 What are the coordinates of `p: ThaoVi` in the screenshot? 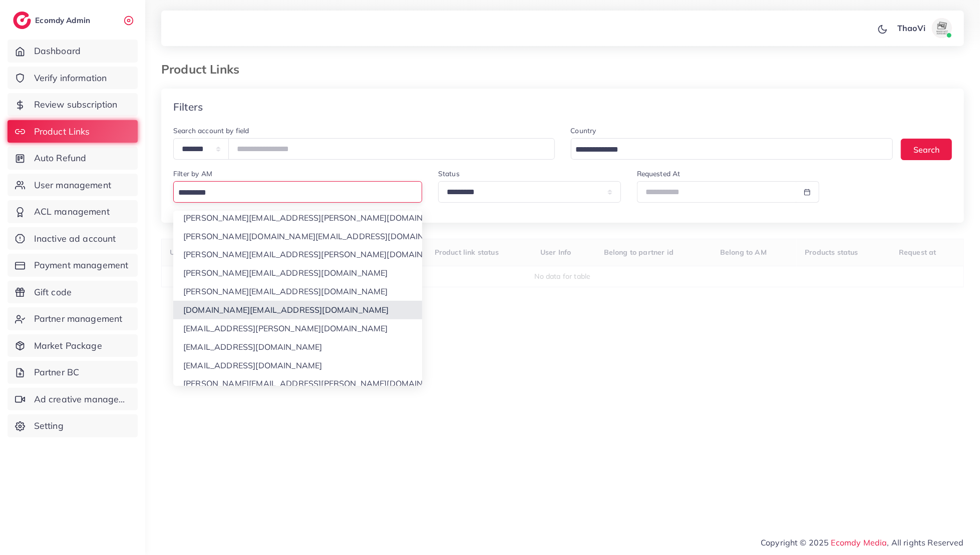 It's located at (911, 28).